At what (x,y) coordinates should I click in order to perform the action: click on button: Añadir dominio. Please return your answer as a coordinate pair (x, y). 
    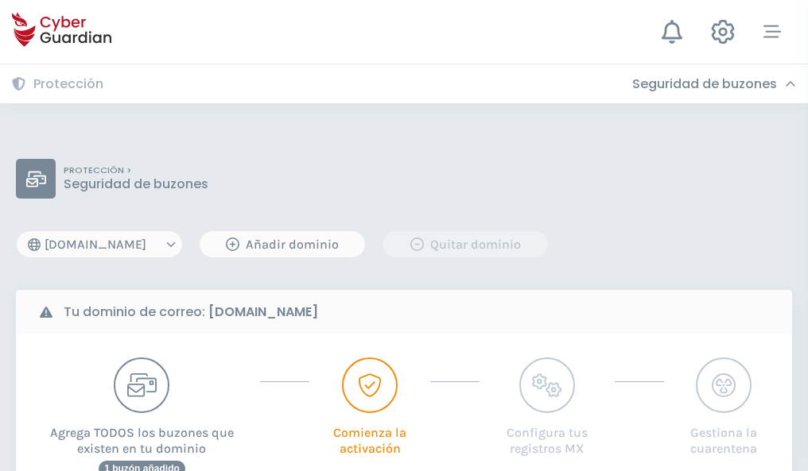
    Looking at the image, I should click on (282, 244).